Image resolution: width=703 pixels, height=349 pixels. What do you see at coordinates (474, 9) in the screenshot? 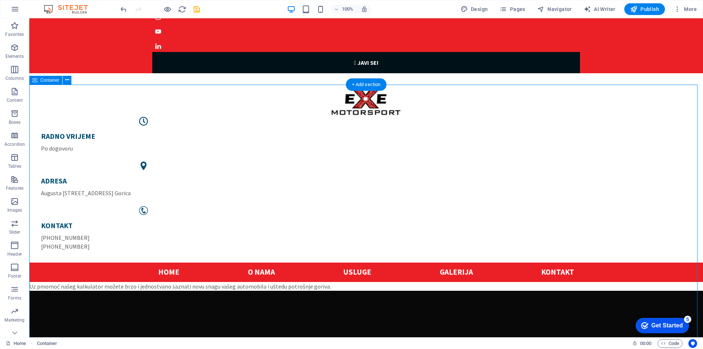
I see `span: Design` at bounding box center [474, 9].